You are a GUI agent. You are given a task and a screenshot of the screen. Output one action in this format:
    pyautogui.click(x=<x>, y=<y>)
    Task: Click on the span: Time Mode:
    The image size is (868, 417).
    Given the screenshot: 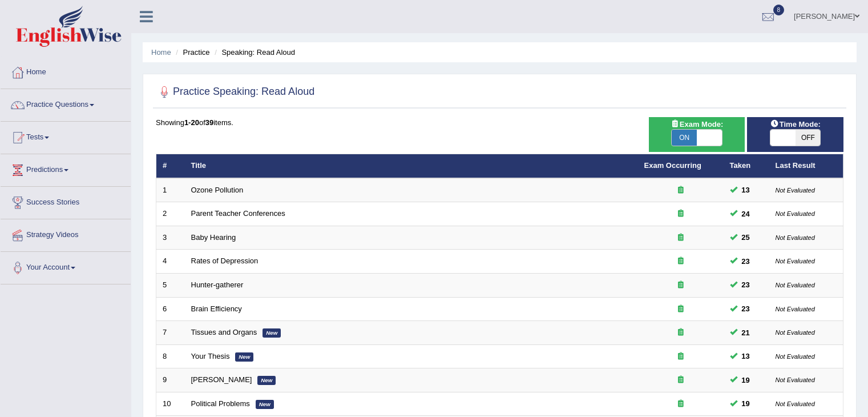 What is the action you would take?
    pyautogui.click(x=795, y=124)
    